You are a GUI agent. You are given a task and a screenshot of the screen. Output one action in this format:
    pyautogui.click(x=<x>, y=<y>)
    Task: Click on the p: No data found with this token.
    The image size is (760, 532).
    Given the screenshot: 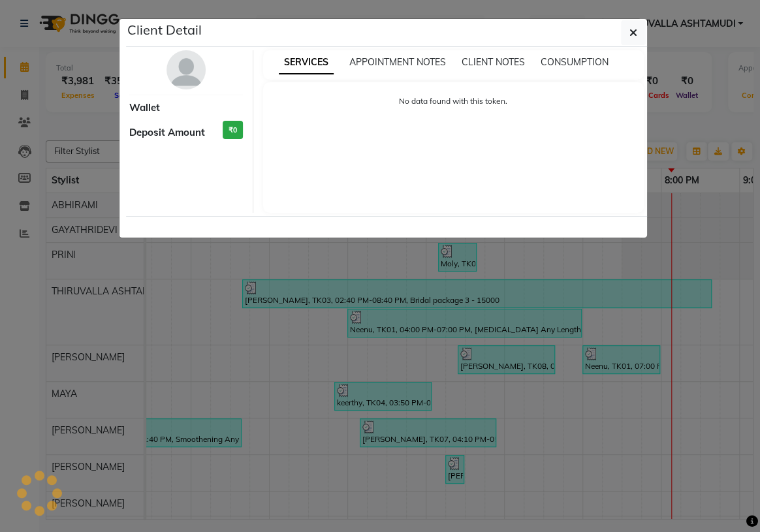 What is the action you would take?
    pyautogui.click(x=453, y=101)
    